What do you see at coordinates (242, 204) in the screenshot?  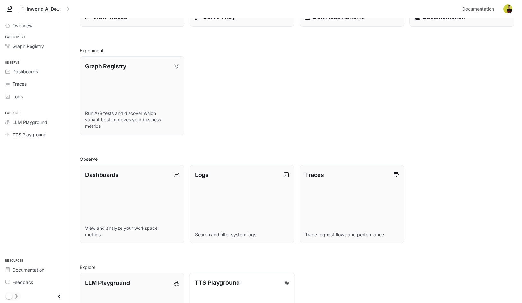 I see `a: LogsSearch and filter system logs` at bounding box center [242, 204].